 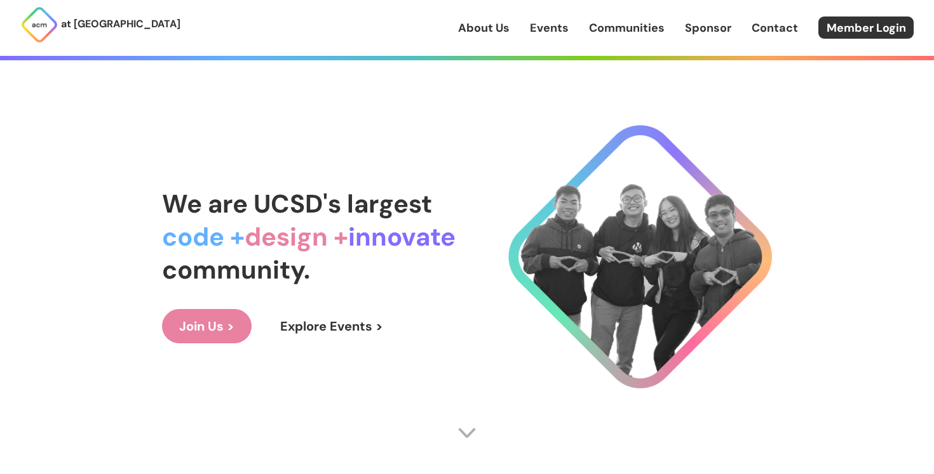 What do you see at coordinates (639, 257) in the screenshot?
I see `img: Cool Logo` at bounding box center [639, 257].